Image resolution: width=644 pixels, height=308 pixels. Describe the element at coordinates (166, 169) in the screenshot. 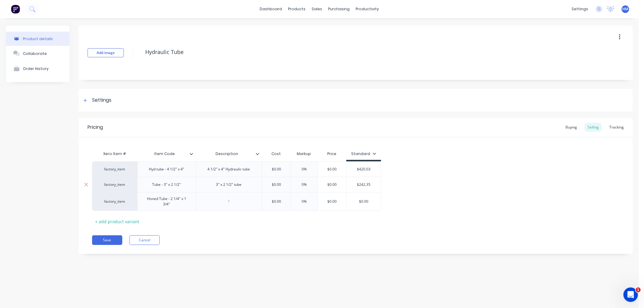

I see `div: Hyd tube - 4 1/2" x 4"` at that location.